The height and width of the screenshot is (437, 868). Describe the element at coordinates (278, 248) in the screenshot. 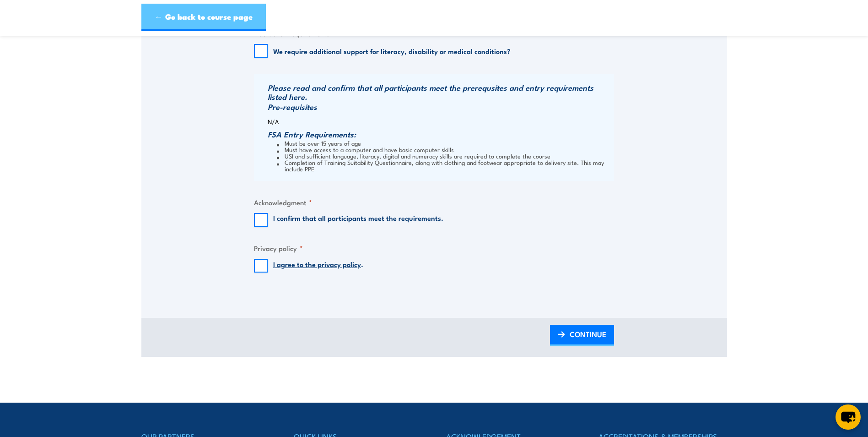

I see `legend: Privacy policy` at that location.